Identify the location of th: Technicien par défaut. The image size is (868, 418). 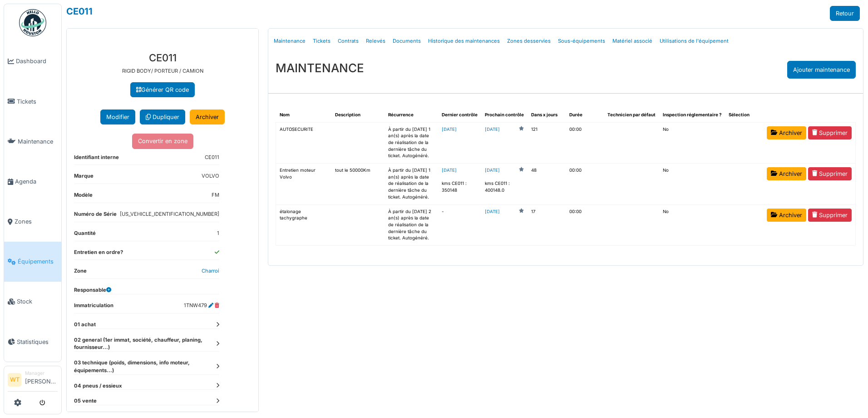
(631, 115).